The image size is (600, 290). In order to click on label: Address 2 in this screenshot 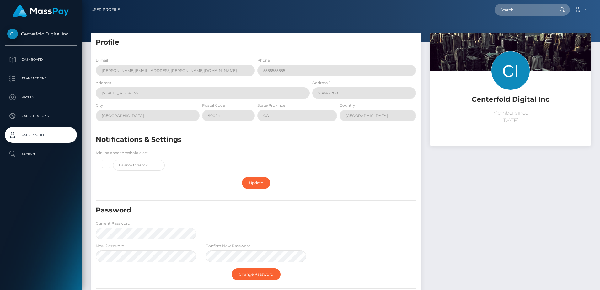, I will do `click(321, 83)`.